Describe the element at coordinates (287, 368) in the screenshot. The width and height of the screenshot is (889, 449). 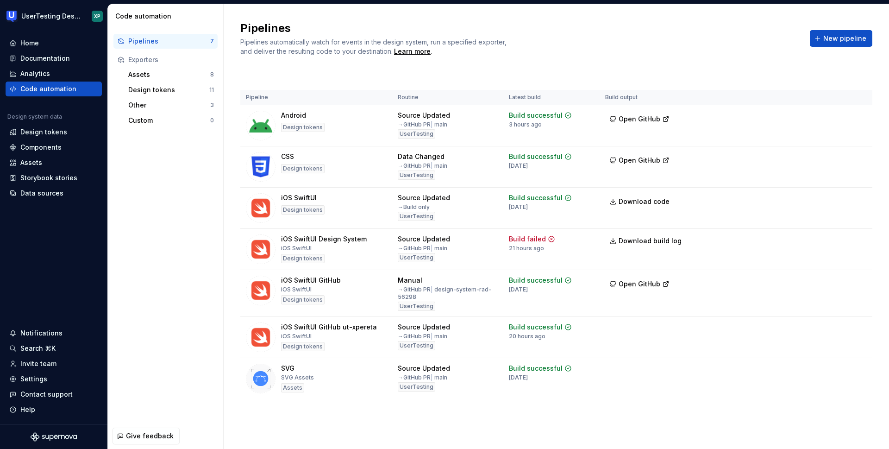
I see `div: SVG` at that location.